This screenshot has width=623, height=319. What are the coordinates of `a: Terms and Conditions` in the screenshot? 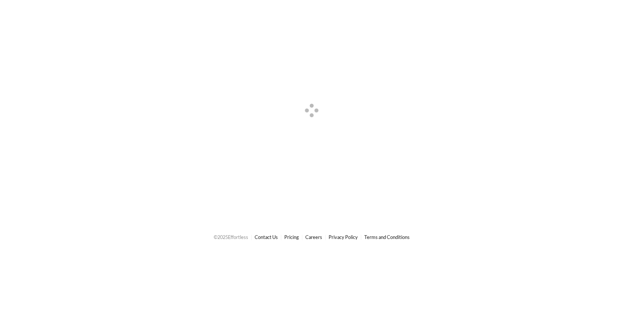 It's located at (387, 237).